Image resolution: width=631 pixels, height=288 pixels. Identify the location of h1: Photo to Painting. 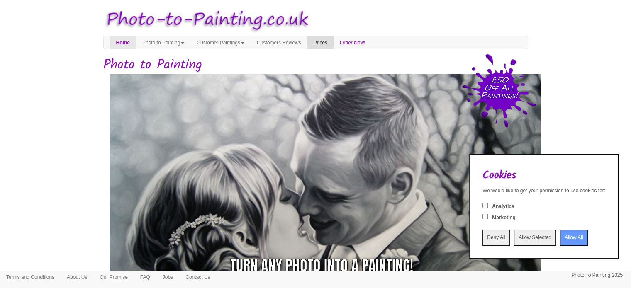
(316, 65).